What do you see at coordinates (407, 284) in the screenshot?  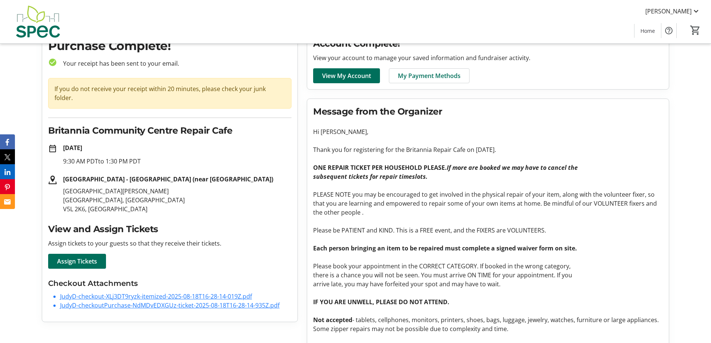 I see `span: arrive late, you may have forfeited your spot and may have to wait.` at bounding box center [407, 284].